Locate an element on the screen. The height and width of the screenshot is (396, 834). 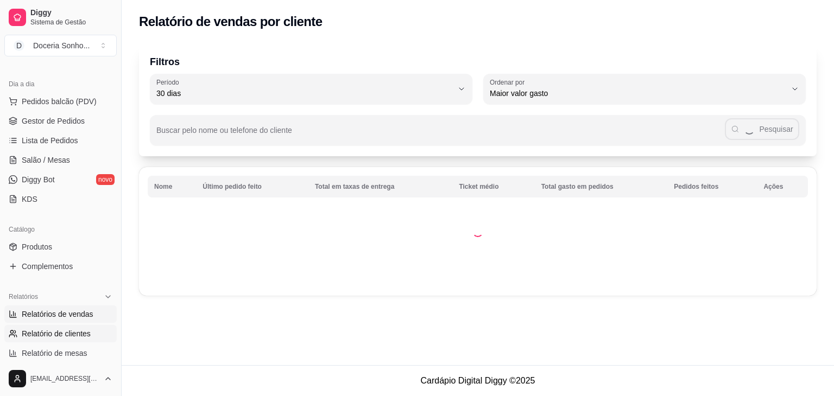
button: Período30 dias is located at coordinates (311, 89).